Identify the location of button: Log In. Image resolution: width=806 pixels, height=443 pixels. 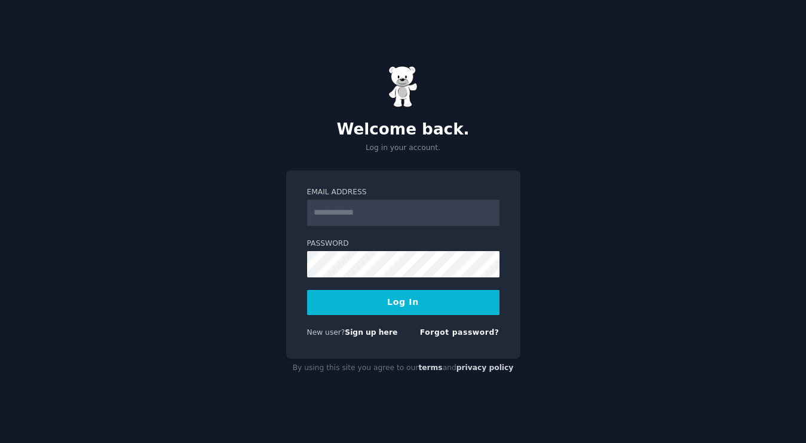
(403, 302).